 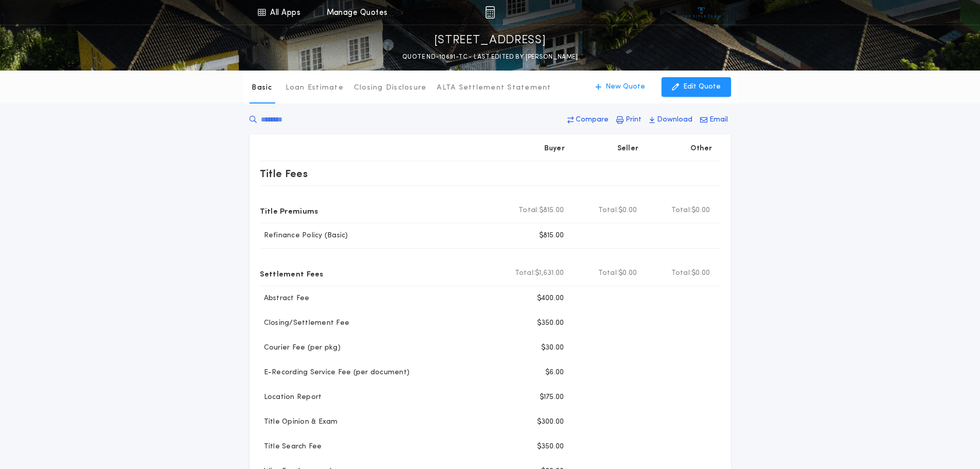 What do you see at coordinates (718, 120) in the screenshot?
I see `p: Email` at bounding box center [718, 120].